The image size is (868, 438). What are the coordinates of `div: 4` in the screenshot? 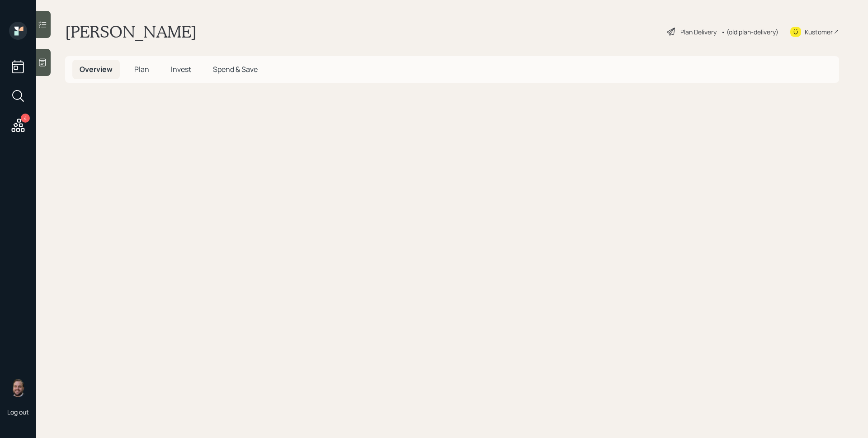 It's located at (25, 118).